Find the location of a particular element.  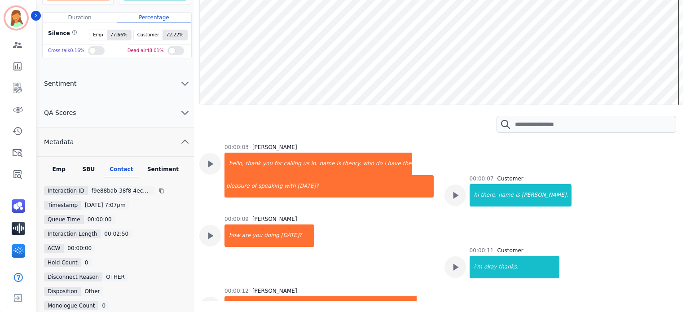

span: Emp is located at coordinates (98, 35).